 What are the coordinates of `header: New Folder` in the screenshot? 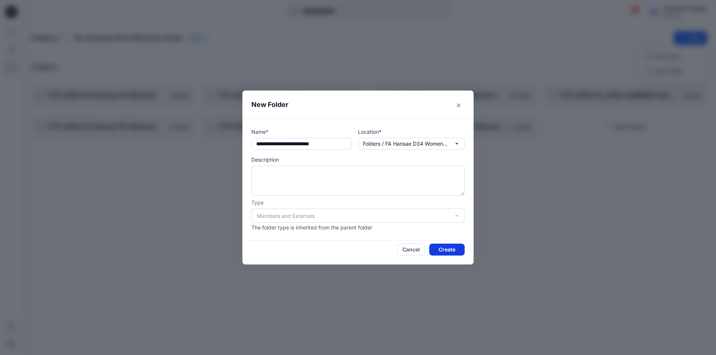 It's located at (358, 104).